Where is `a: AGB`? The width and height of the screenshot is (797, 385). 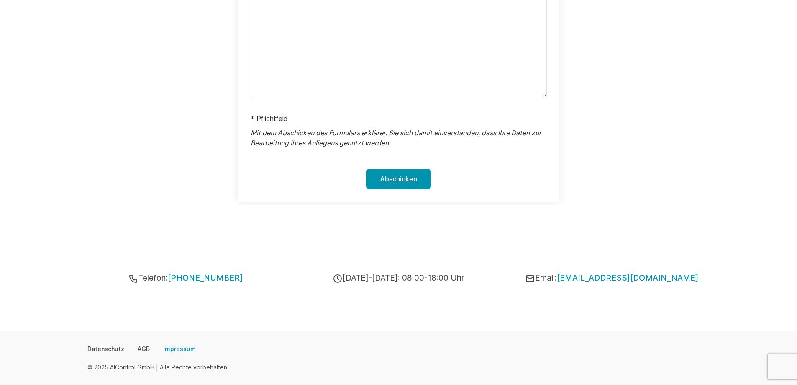 a: AGB is located at coordinates (144, 349).